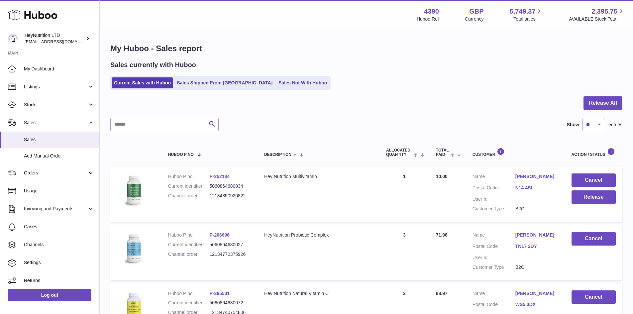 The width and height of the screenshot is (633, 314). What do you see at coordinates (523, 11) in the screenshot?
I see `span: 5,749.37` at bounding box center [523, 11].